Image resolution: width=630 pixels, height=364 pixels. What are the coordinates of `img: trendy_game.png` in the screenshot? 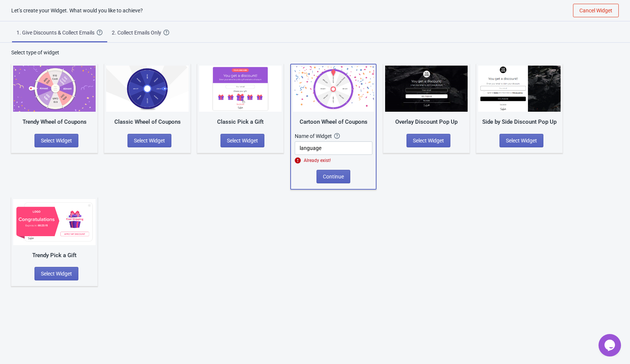 It's located at (54, 89).